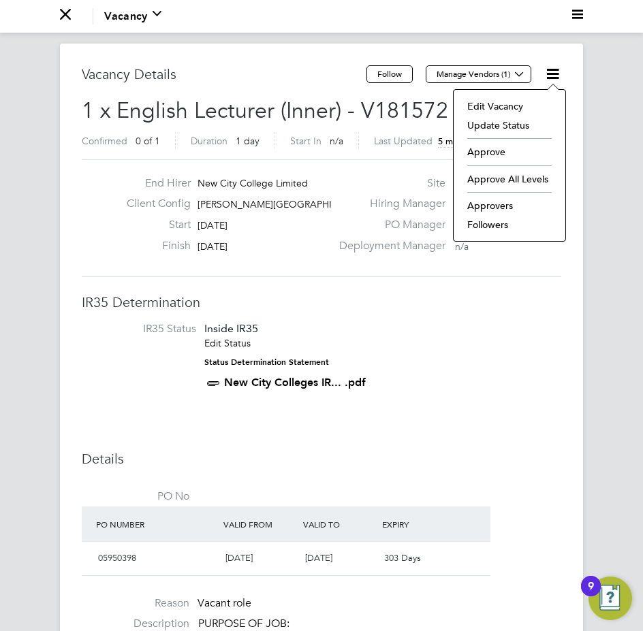 The width and height of the screenshot is (643, 631). Describe the element at coordinates (136, 624) in the screenshot. I see `label: Description` at that location.